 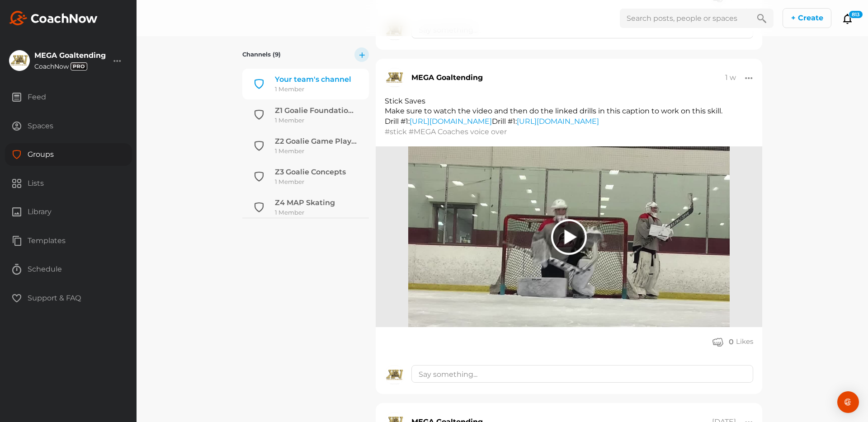 I want to click on button: 813, so click(x=847, y=19).